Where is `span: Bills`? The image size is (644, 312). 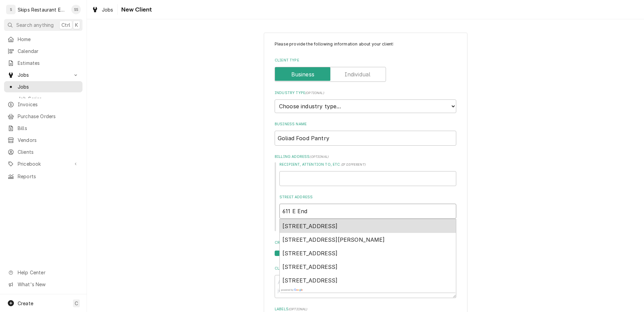
span: Bills is located at coordinates (48, 128).